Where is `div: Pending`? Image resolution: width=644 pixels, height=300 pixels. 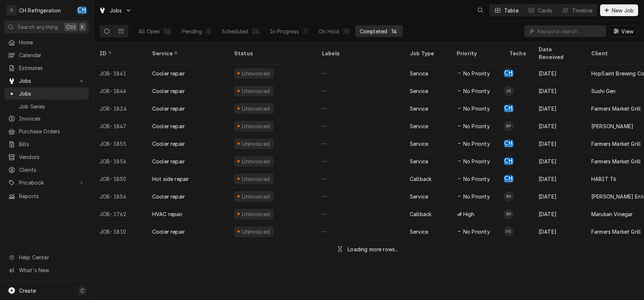 div: Pending is located at coordinates (192, 31).